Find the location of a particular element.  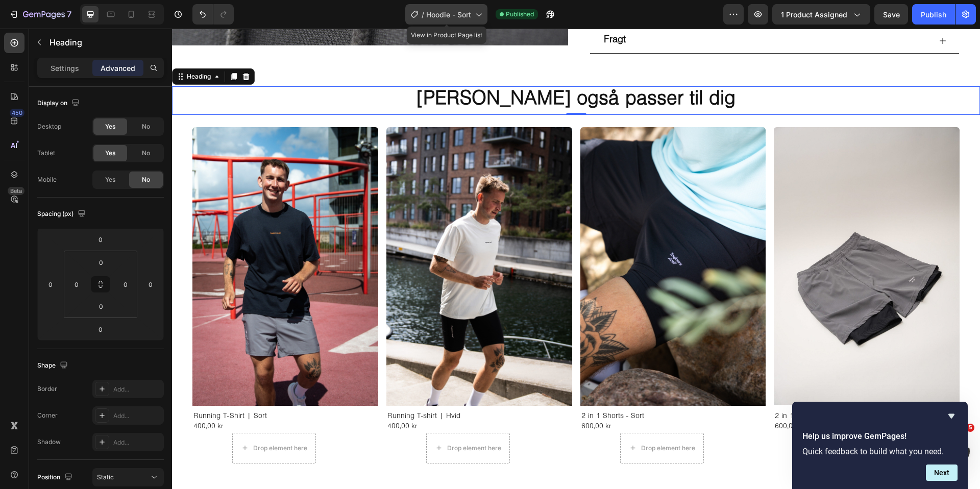

span: Static is located at coordinates (105, 477).